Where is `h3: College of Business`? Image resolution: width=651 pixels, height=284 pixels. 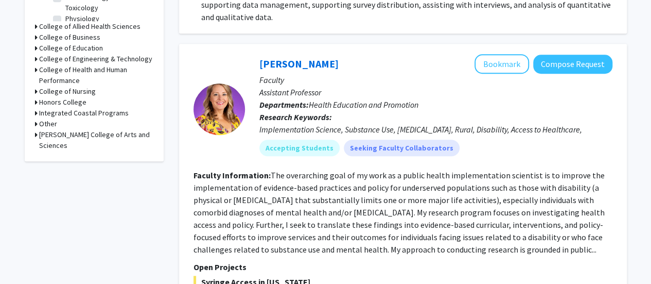
h3: College of Business is located at coordinates (69, 37).